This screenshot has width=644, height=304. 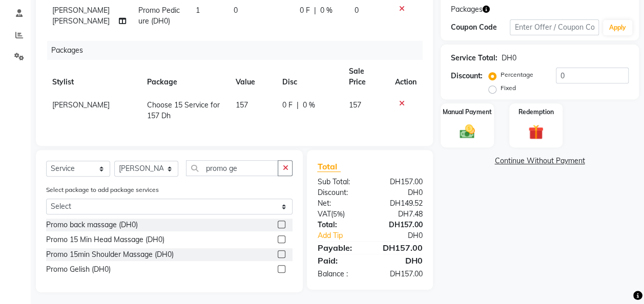 What do you see at coordinates (400, 203) in the screenshot?
I see `div: DH149.52` at bounding box center [400, 203].